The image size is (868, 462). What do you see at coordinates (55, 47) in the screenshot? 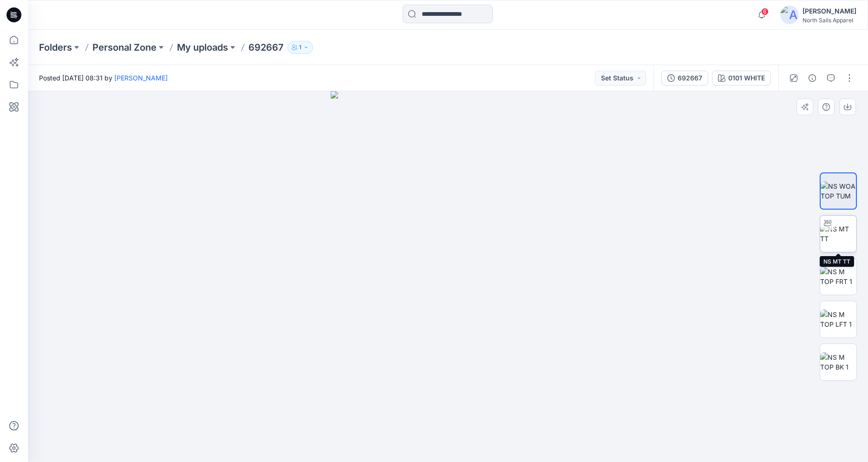
I see `a: Folders` at bounding box center [55, 47].